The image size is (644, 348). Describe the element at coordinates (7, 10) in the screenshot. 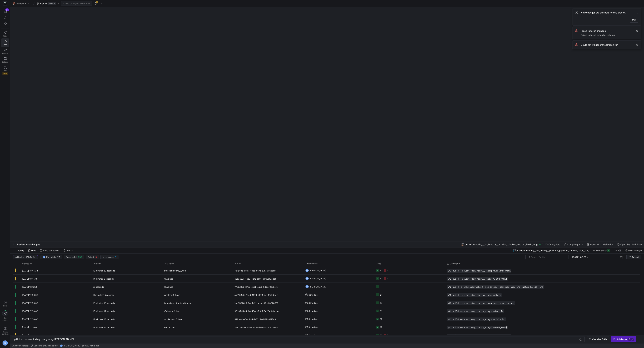

I see `div: 61` at that location.